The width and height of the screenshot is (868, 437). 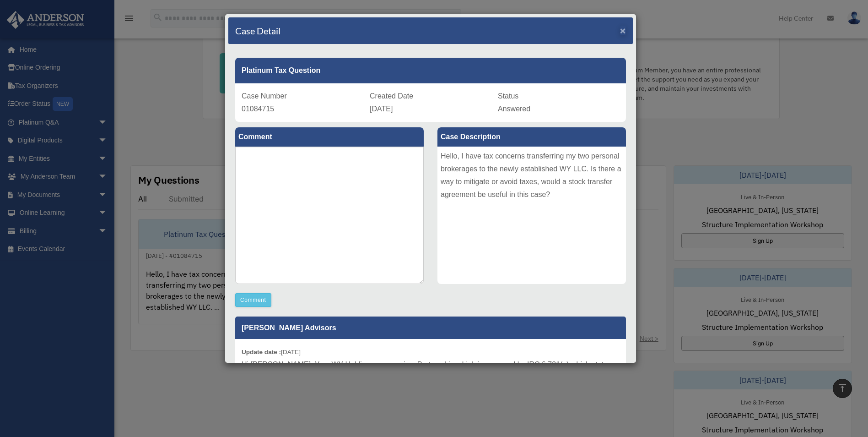 I want to click on b: Update date :, so click(x=261, y=351).